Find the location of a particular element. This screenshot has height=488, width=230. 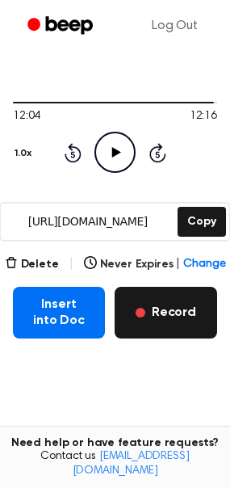

a: Log Out is located at coordinates (175, 26).